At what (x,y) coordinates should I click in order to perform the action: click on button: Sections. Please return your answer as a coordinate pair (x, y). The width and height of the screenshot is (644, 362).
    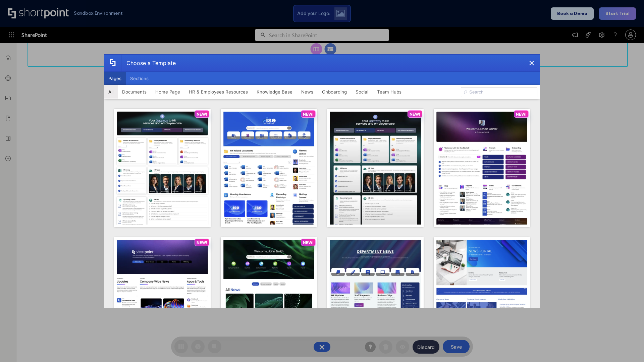
    Looking at the image, I should click on (139, 78).